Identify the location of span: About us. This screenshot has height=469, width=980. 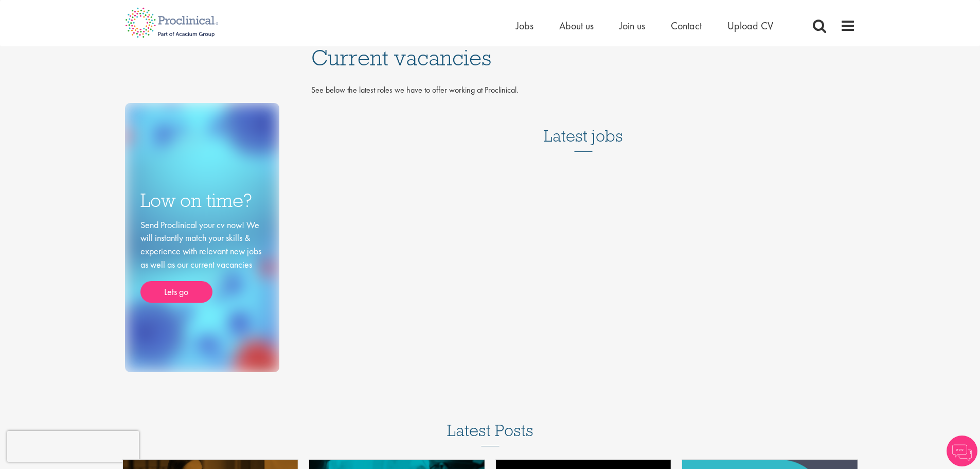
(576, 25).